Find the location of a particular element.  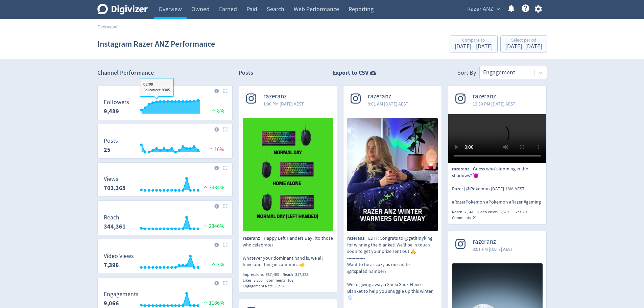

strong: 25 is located at coordinates (107, 150).